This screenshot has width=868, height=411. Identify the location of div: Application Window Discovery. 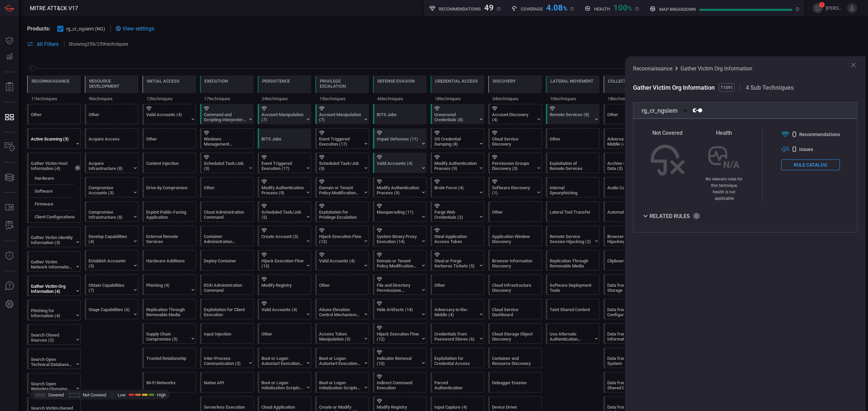
(513, 239).